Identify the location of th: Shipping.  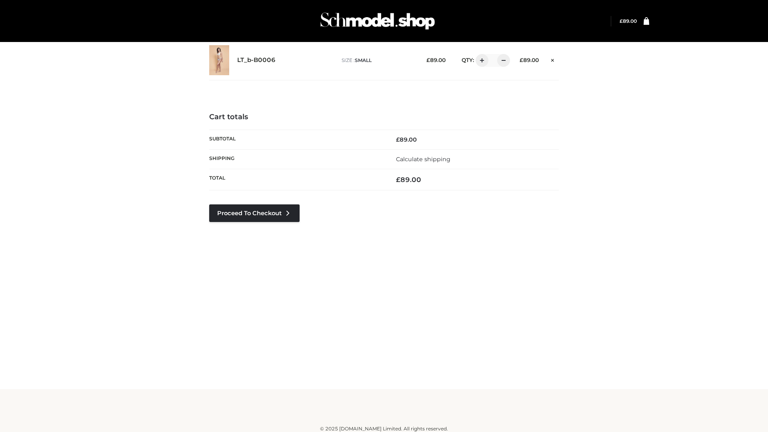
(296, 159).